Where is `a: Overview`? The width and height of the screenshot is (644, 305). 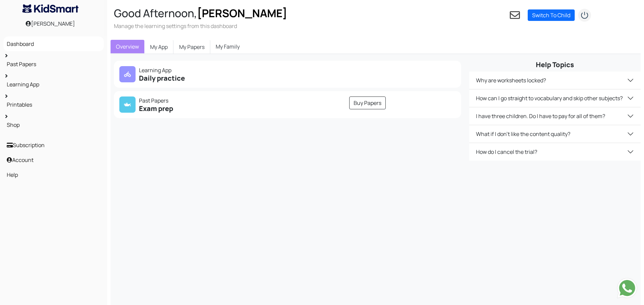
a: Overview is located at coordinates (127, 47).